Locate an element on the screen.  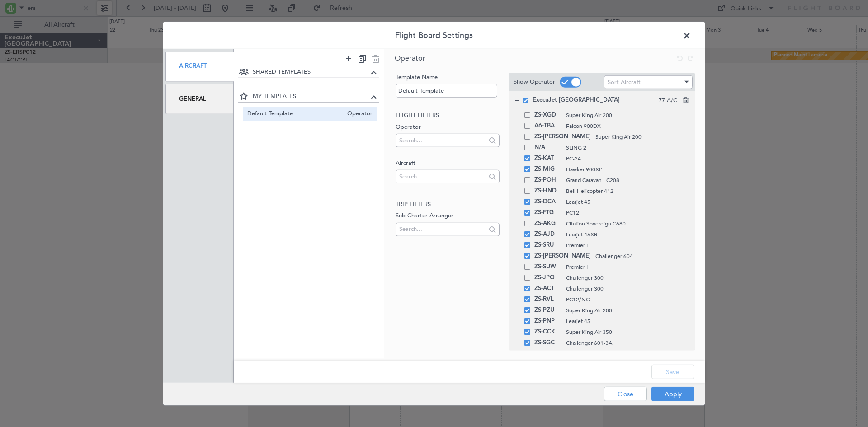
span: Falcon 900DX is located at coordinates (628, 125).